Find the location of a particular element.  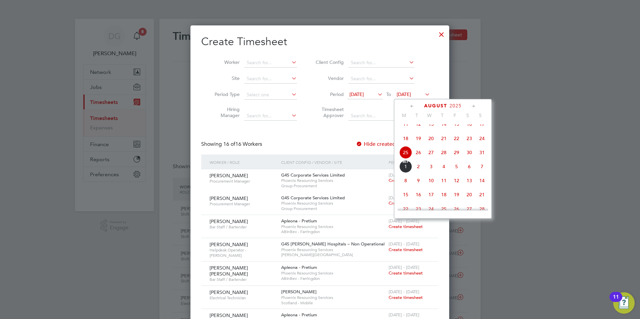

h2: Create Timesheet is located at coordinates (320, 42).